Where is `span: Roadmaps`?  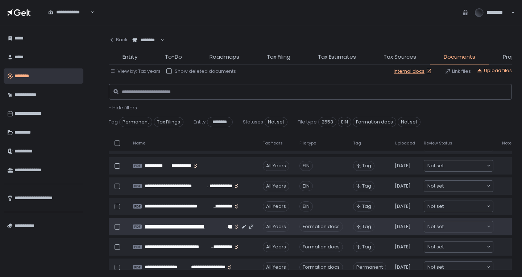
span: Roadmaps is located at coordinates (224, 57).